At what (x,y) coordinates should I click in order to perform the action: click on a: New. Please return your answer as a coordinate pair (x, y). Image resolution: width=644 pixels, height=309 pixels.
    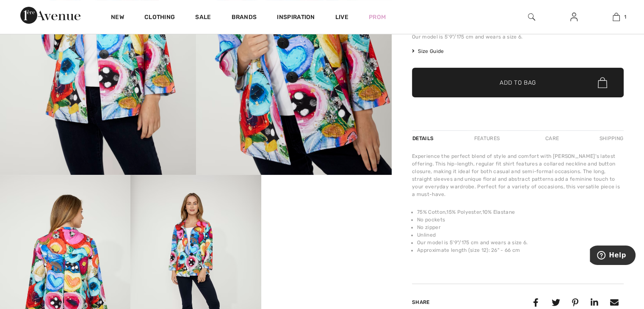
    Looking at the image, I should click on (117, 18).